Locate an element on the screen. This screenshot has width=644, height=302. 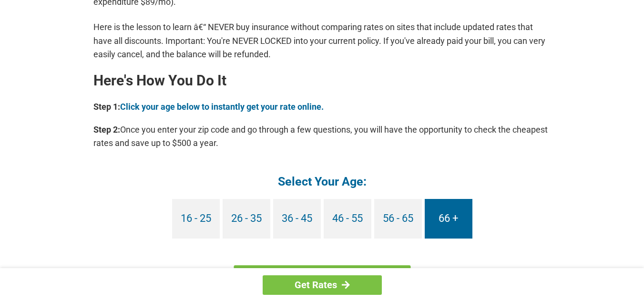
p: Here is the lesson to learn â€“ NEVER buy insurance without comparing rates on sites that include... is located at coordinates (322, 40).